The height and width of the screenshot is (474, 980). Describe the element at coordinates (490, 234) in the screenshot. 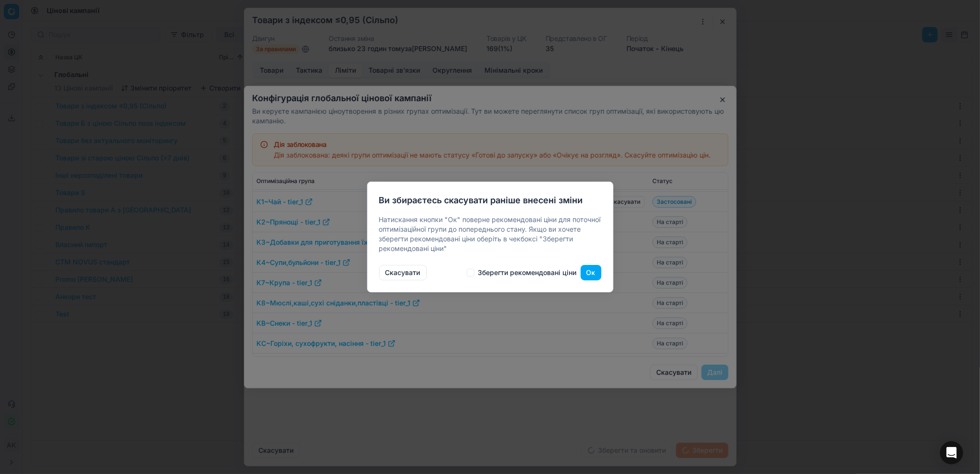

I see `p: Натискання кнопки "Ок" поверне рекомендовані ціни для поточної оптимізаційної групи до попередньо...` at that location.